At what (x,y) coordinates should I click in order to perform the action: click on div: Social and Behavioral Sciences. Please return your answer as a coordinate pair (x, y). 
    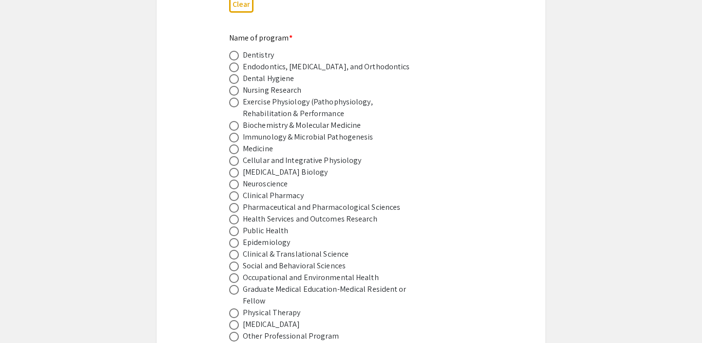
    Looking at the image, I should click on (294, 266).